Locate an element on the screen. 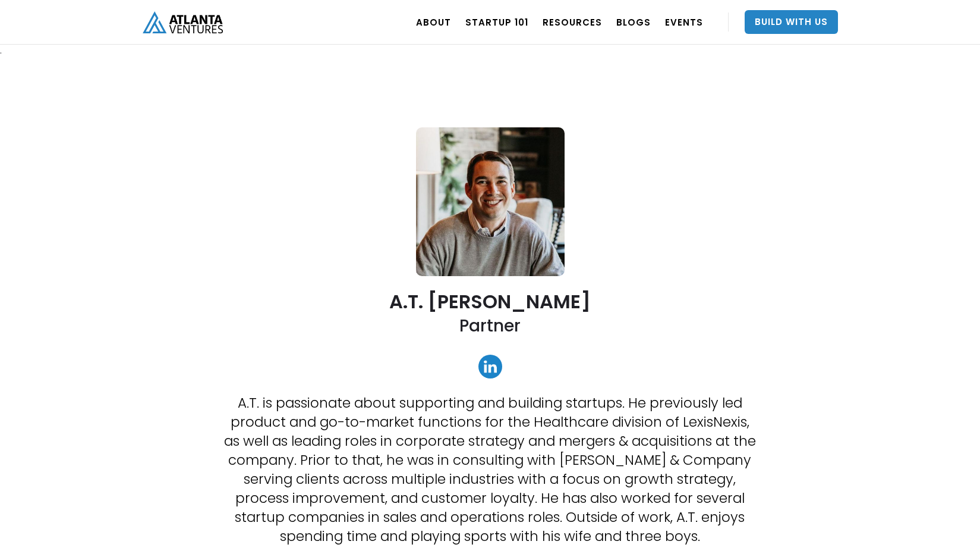 The image size is (980, 560). a: EVENTS is located at coordinates (684, 22).